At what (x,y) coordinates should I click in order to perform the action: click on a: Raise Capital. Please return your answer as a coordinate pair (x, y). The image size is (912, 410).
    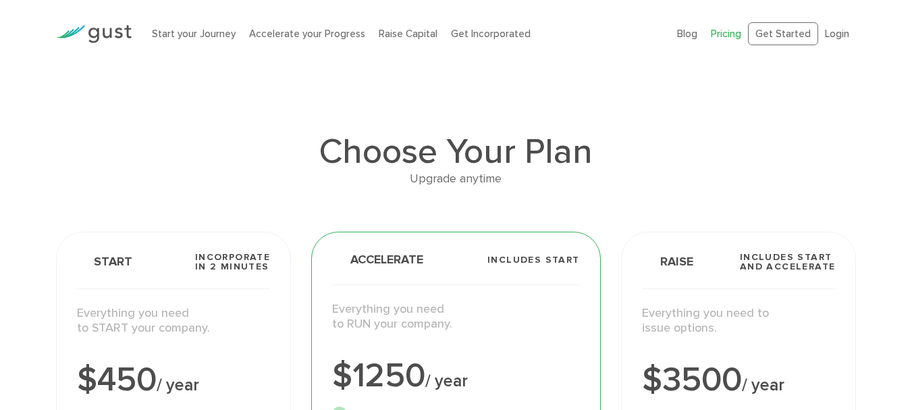
    Looking at the image, I should click on (408, 34).